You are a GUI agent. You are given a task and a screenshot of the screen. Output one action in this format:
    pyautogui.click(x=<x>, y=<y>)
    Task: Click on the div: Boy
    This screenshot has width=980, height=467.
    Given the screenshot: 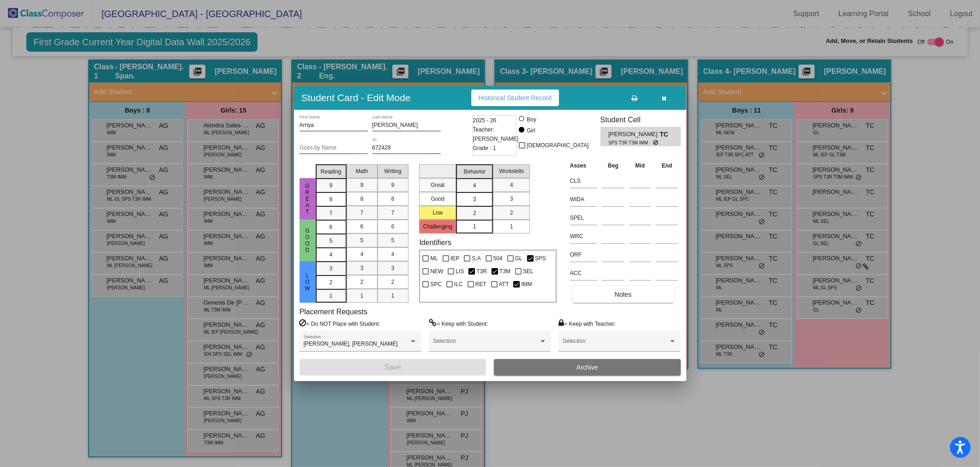 What is the action you would take?
    pyautogui.click(x=531, y=119)
    